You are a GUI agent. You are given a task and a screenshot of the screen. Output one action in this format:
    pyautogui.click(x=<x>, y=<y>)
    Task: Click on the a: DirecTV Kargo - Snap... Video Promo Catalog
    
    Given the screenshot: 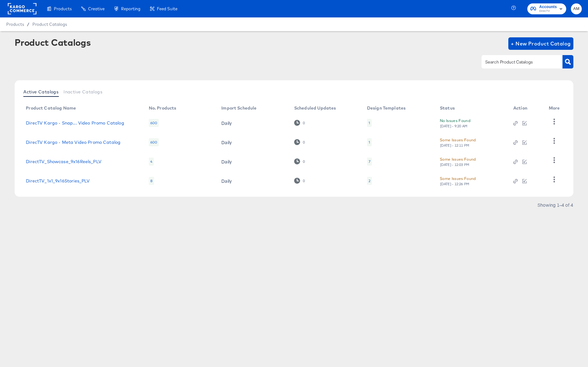 What is the action you would take?
    pyautogui.click(x=75, y=123)
    